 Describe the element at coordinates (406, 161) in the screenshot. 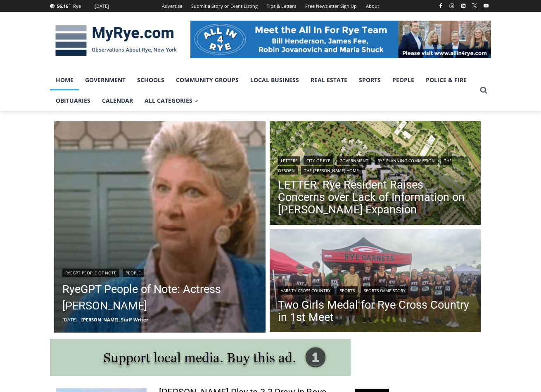

I see `a: Rye Planning Commission` at that location.